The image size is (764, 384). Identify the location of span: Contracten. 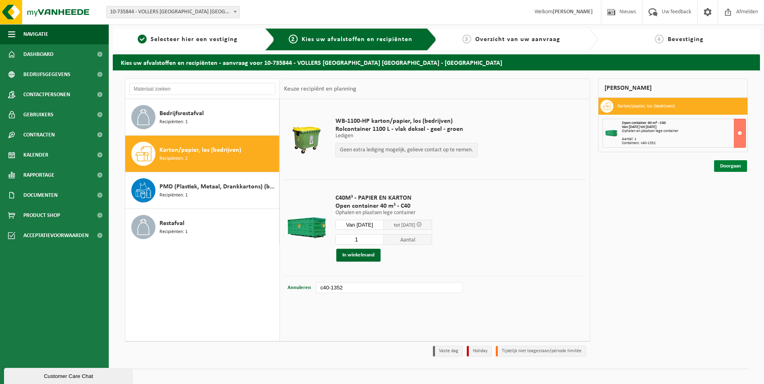
(39, 135).